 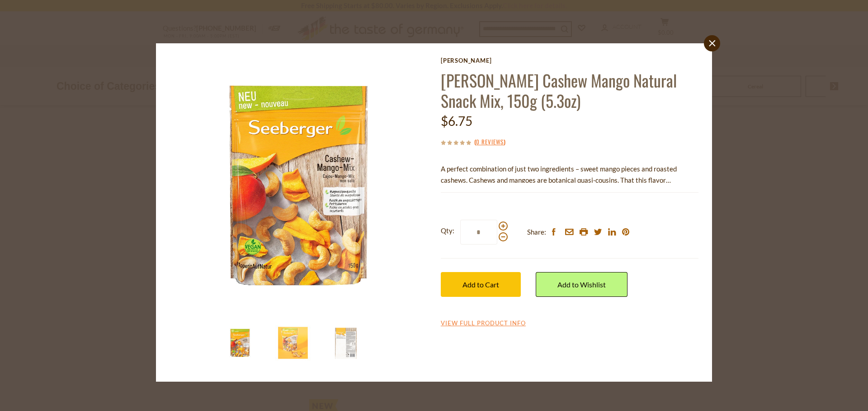 What do you see at coordinates (457, 121) in the screenshot?
I see `span: $6.75` at bounding box center [457, 121].